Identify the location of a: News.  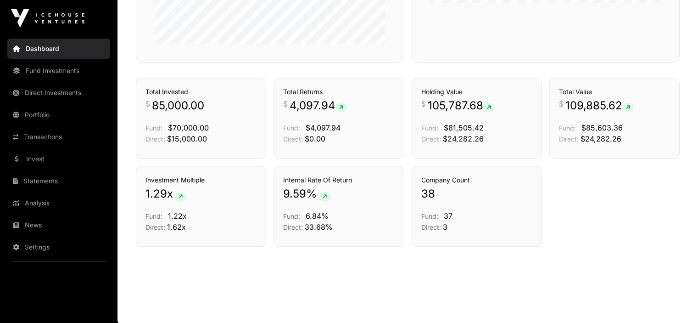
(59, 225).